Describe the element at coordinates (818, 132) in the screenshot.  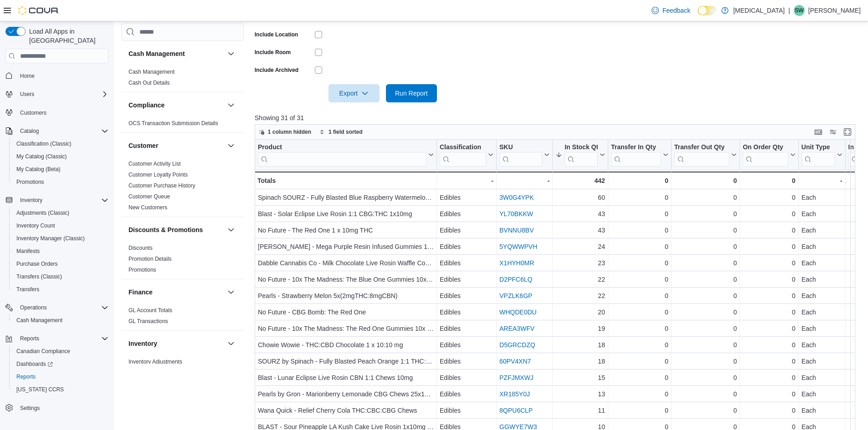
I see `button: Keyboard shortcuts` at that location.